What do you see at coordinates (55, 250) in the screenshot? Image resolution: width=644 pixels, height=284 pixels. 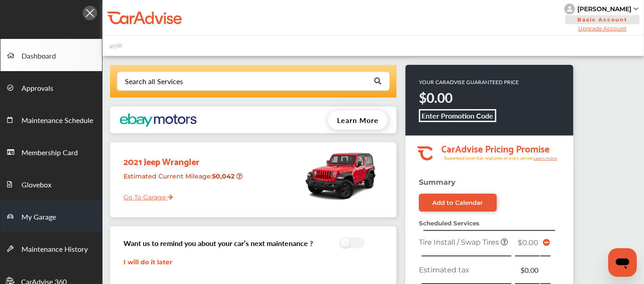 I see `span: Maintenance History` at bounding box center [55, 250].